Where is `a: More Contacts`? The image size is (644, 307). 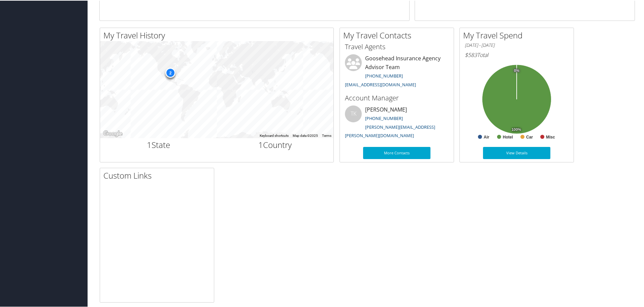 a: More Contacts is located at coordinates (397, 152).